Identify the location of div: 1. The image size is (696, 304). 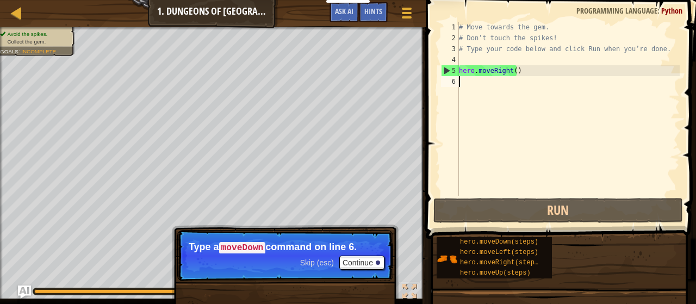
(449, 27).